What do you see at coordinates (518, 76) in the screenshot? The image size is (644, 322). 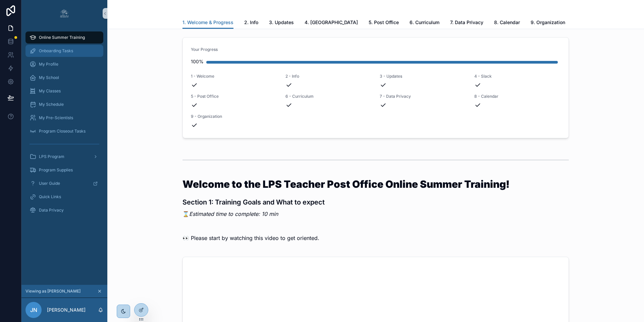 I see `span: 4 - Slack` at bounding box center [518, 76].